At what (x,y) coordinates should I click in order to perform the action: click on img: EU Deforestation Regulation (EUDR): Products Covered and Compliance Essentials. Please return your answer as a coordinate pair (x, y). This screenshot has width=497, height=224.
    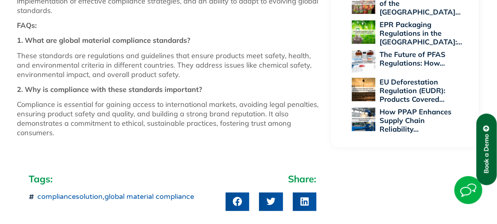
    Looking at the image, I should click on (363, 90).